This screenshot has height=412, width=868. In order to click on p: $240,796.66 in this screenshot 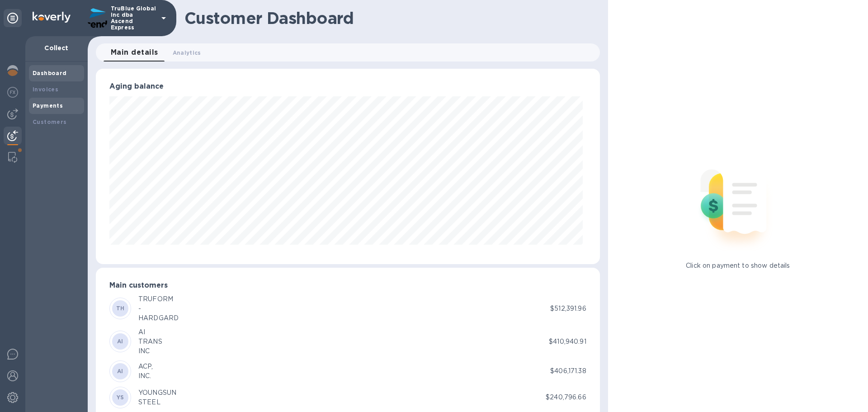, I will do `click(566, 397)`.